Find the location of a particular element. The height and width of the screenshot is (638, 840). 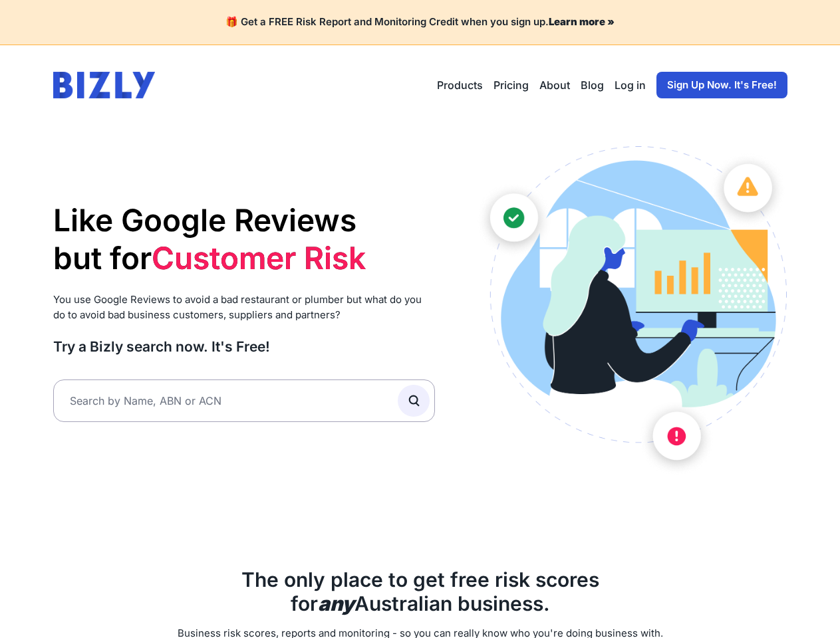

input: Search by Name, ABN or ACN is located at coordinates (244, 401).